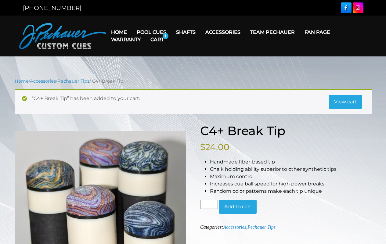 Image resolution: width=386 pixels, height=244 pixels. Describe the element at coordinates (63, 36) in the screenshot. I see `img: Pechauer Custom Cues` at that location.